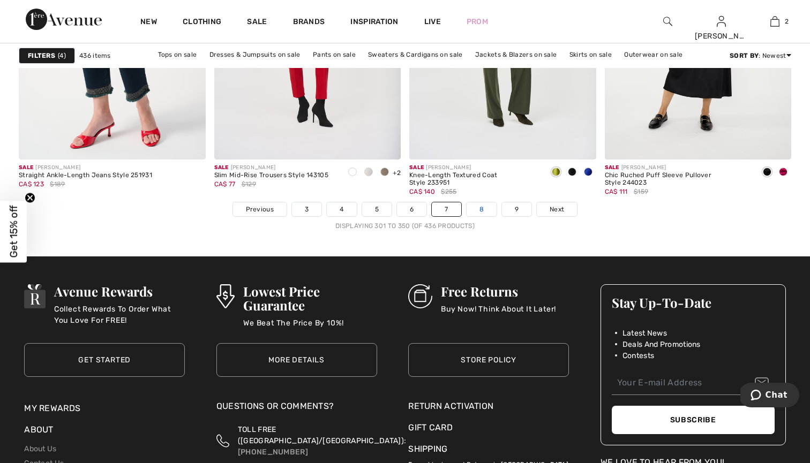  I want to click on span: Chat, so click(36, 12).